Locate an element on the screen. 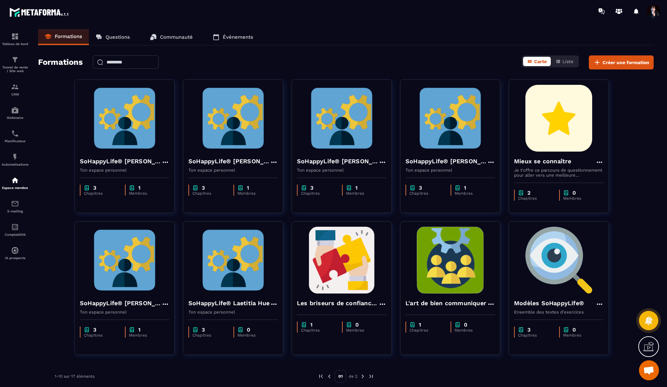 The height and width of the screenshot is (387, 667). p: E-mailing is located at coordinates (15, 211).